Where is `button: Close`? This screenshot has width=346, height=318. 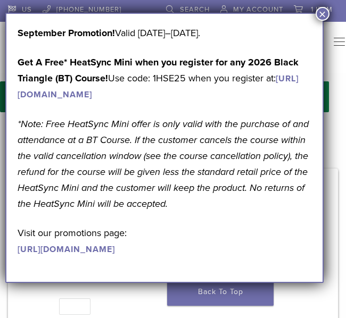
button: Close is located at coordinates (322, 14).